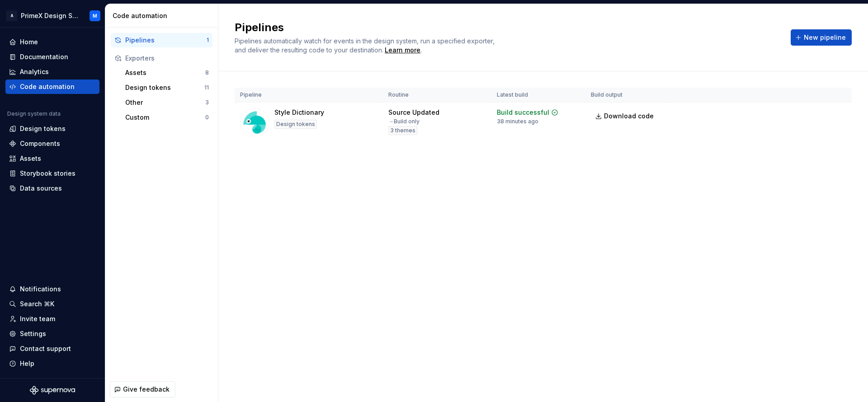  Describe the element at coordinates (165, 102) in the screenshot. I see `div: Other` at that location.